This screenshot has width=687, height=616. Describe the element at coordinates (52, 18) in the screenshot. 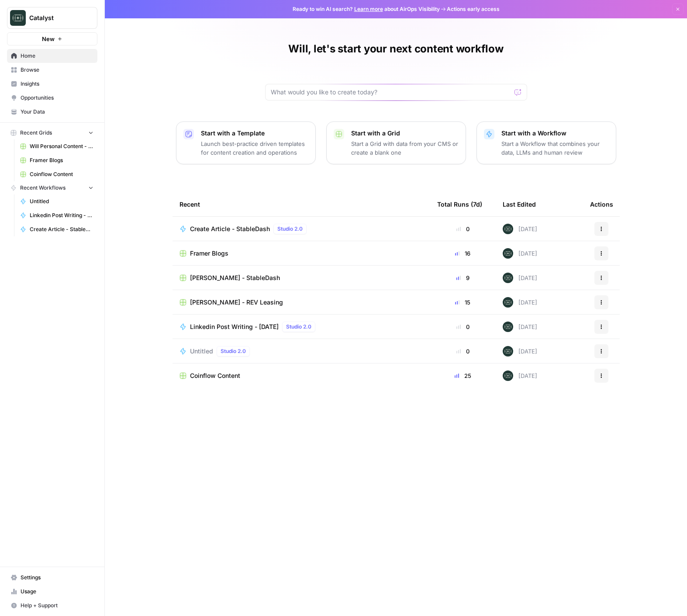

I see `button: Workspace: Catalyst` at that location.